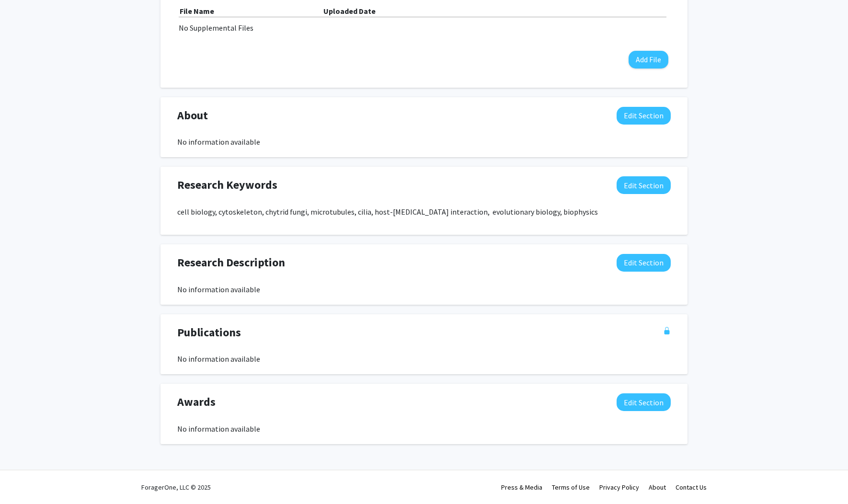  What do you see at coordinates (176, 487) in the screenshot?
I see `div: ForagerOne, LLC © 2025` at bounding box center [176, 487].